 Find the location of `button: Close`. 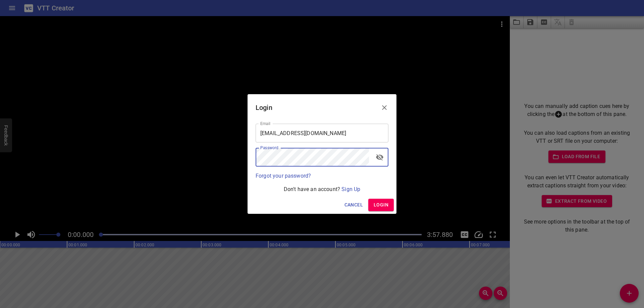

button: Close is located at coordinates (384, 108).